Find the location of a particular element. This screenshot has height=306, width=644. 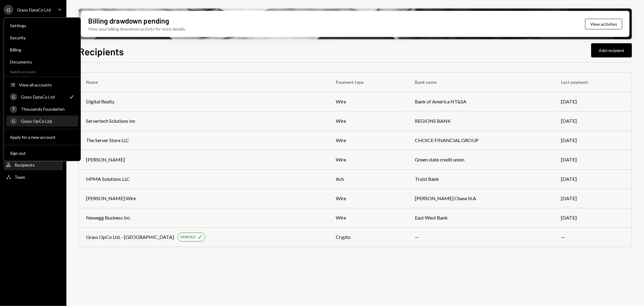

div: HPMA Solutions LLC is located at coordinates (108, 179).